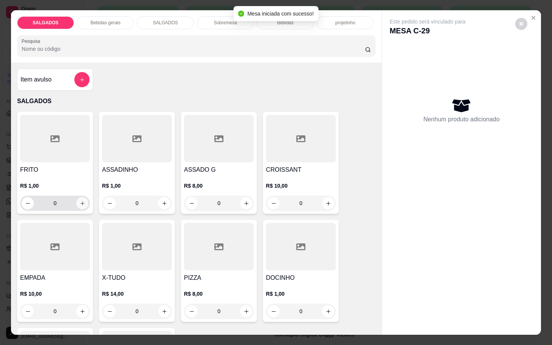 The image size is (552, 345). Describe the element at coordinates (301, 278) in the screenshot. I see `h4: DOCINHO` at that location.